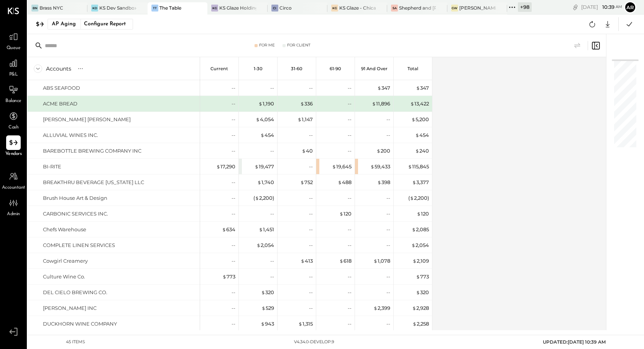 This screenshot has width=644, height=349. I want to click on div: 398, so click(384, 182).